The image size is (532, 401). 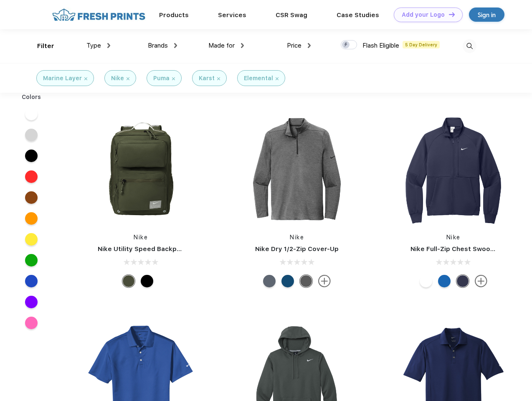 I want to click on span: 5 Day Delivery, so click(x=421, y=45).